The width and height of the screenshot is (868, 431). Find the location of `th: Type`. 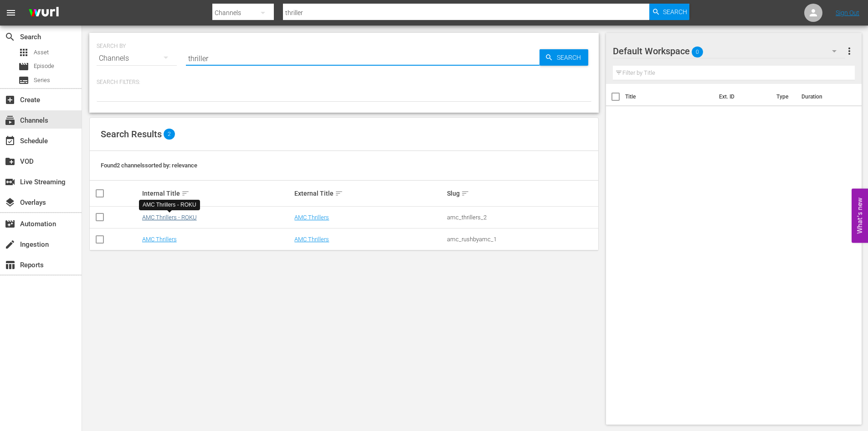

th: Type is located at coordinates (783, 97).